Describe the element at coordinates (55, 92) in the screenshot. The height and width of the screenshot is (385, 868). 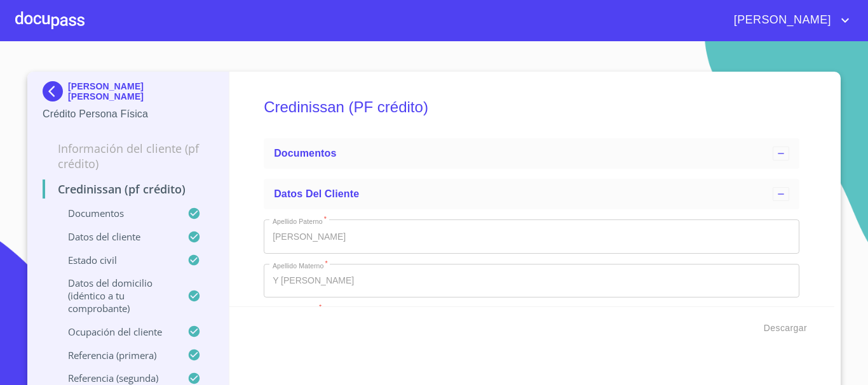
I see `img: Docupass spot blue` at that location.